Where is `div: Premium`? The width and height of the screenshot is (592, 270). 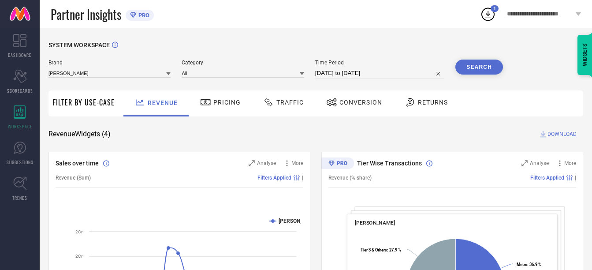
div: Premium is located at coordinates (337, 164).